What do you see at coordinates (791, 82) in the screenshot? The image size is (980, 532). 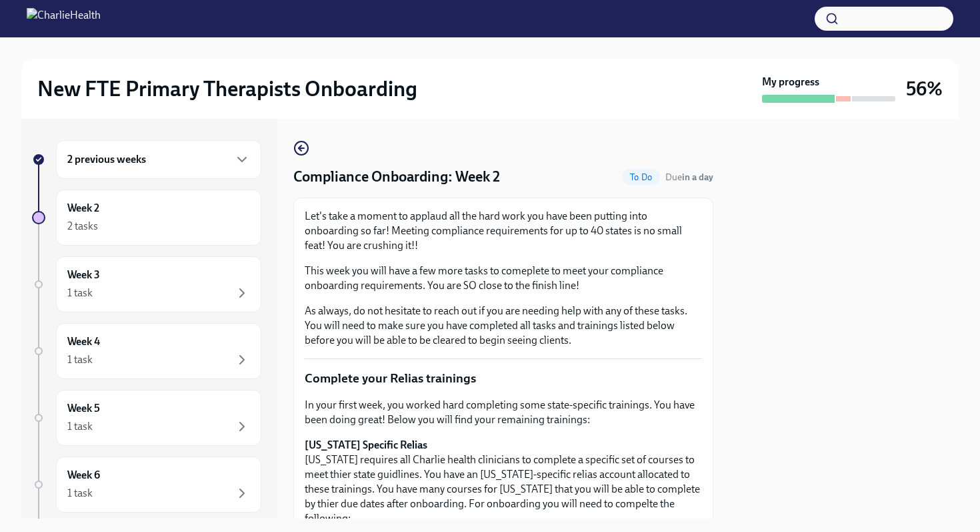 I see `strong: My progress` at bounding box center [791, 82].